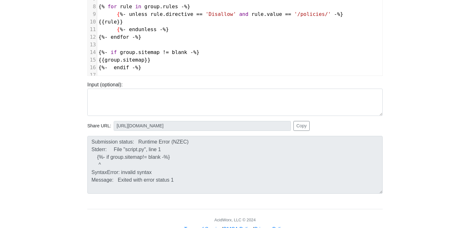  What do you see at coordinates (138, 14) in the screenshot?
I see `span: unless` at bounding box center [138, 14].